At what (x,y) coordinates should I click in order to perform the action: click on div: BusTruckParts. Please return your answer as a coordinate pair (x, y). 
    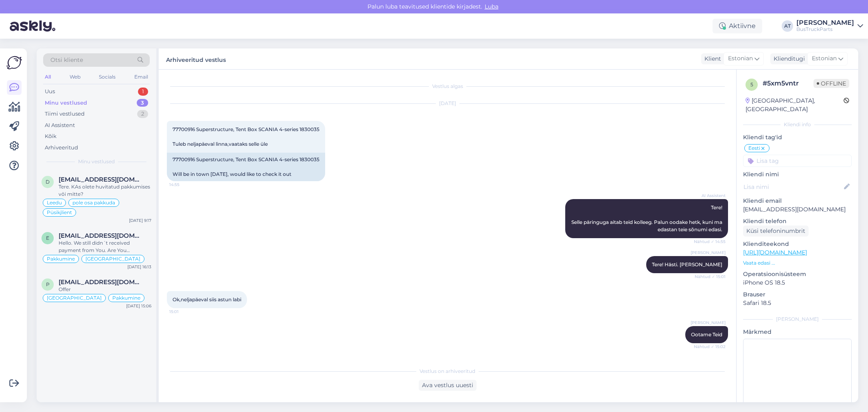
    Looking at the image, I should click on (825, 30).